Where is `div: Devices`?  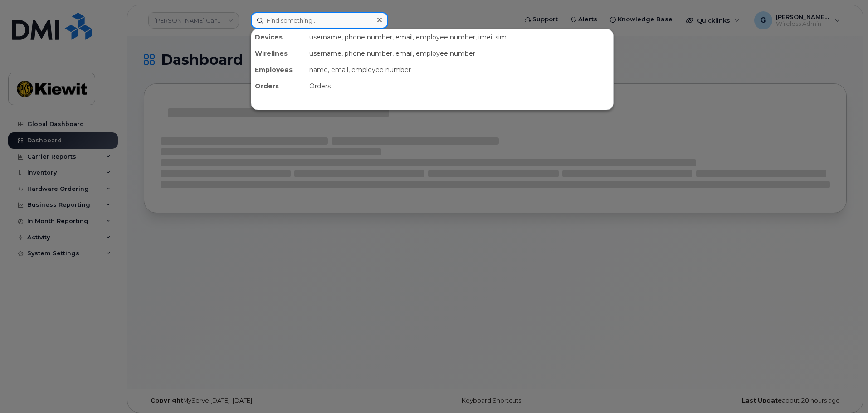
div: Devices is located at coordinates (279, 37).